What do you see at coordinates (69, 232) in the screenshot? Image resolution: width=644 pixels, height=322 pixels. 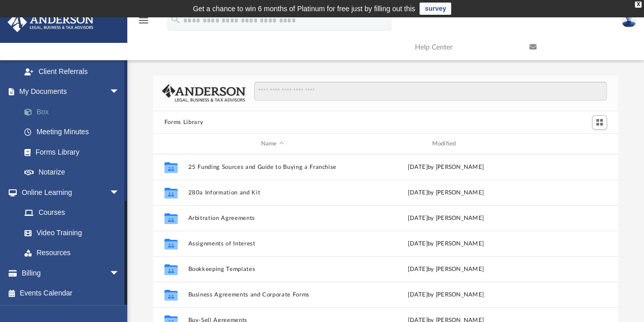 I see `a: Video Training` at bounding box center [69, 232].